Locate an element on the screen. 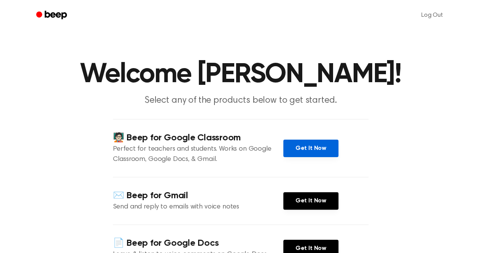 Image resolution: width=481 pixels, height=253 pixels. h4: 📄 Beep for Google Docs is located at coordinates (198, 243).